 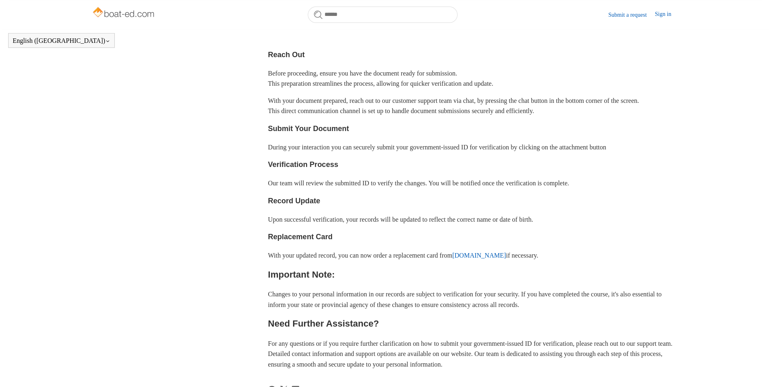 I want to click on p: Before proceeding, ensure you have the document ready for submission. This preparation streamline..., so click(x=474, y=78).